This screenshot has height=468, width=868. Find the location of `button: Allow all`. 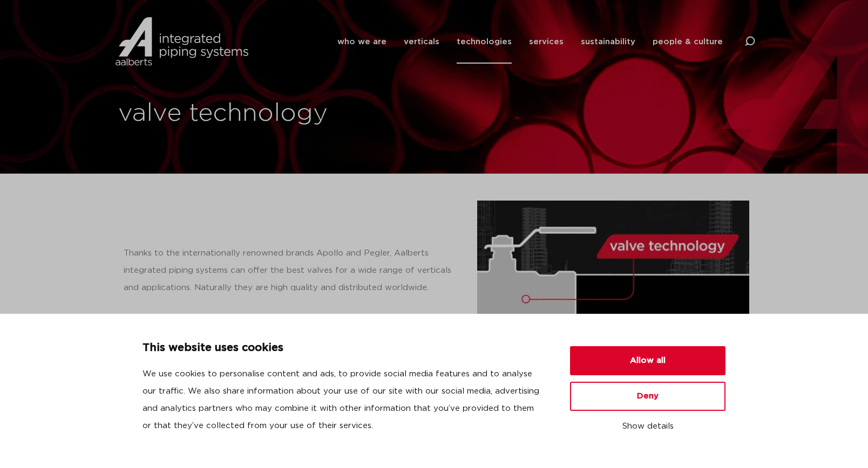

button: Allow all is located at coordinates (648, 361).